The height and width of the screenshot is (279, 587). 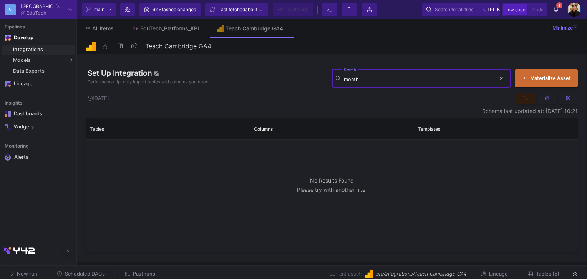 What do you see at coordinates (43, 50) in the screenshot?
I see `div: Integrations` at bounding box center [43, 50].